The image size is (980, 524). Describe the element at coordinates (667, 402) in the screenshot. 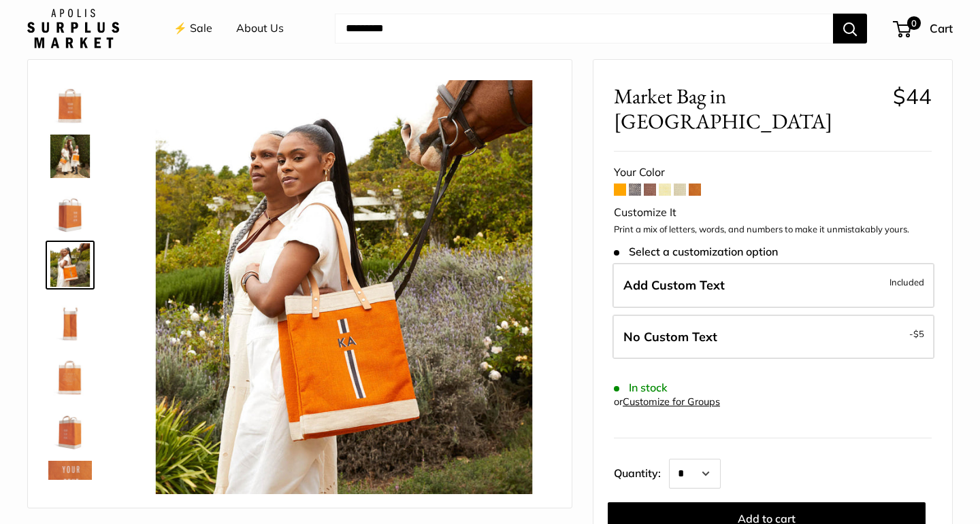

I see `div: or` at that location.